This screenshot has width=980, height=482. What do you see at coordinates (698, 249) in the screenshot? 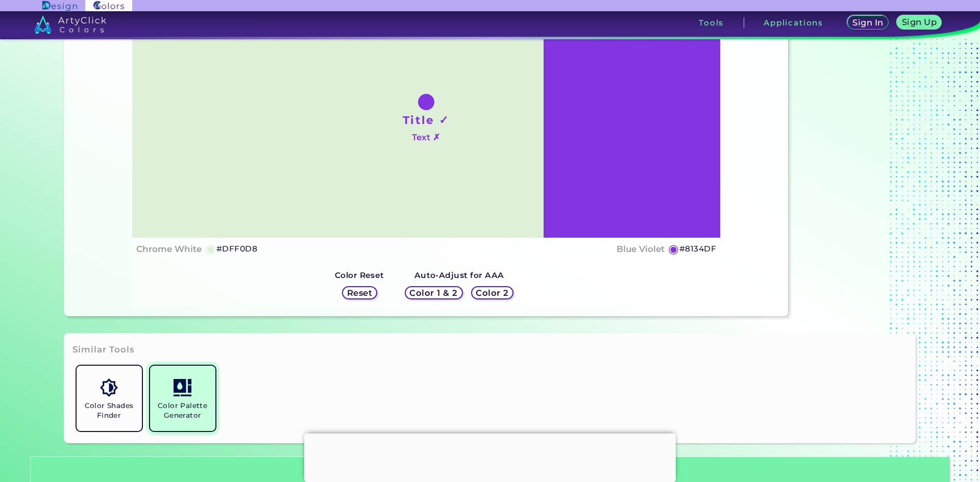
I see `h5: #8134DF` at bounding box center [698, 249].